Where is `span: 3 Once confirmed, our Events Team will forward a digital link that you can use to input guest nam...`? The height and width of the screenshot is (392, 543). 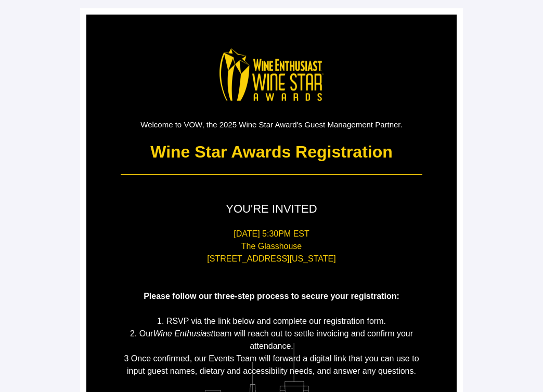 span: 3 Once confirmed, our Events Team will forward a digital link that you can use to input guest nam... is located at coordinates (271, 365).